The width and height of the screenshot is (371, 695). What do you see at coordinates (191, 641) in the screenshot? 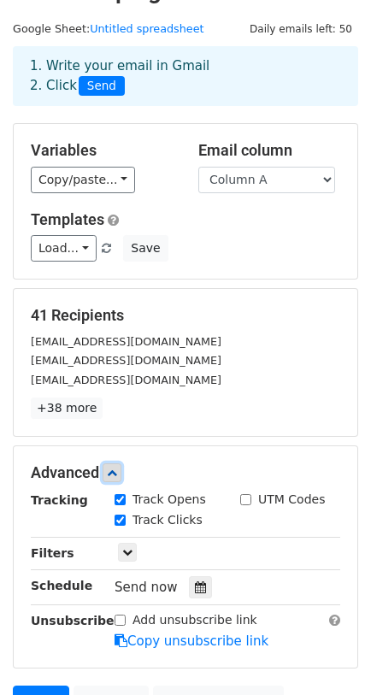
I see `a: Copy unsubscribe link` at bounding box center [191, 641].